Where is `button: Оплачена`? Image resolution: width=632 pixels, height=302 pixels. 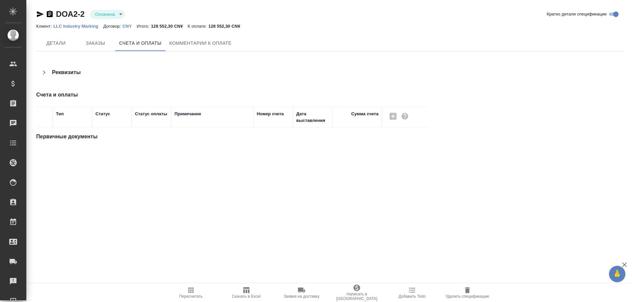 button: Оплачена is located at coordinates (105, 14).